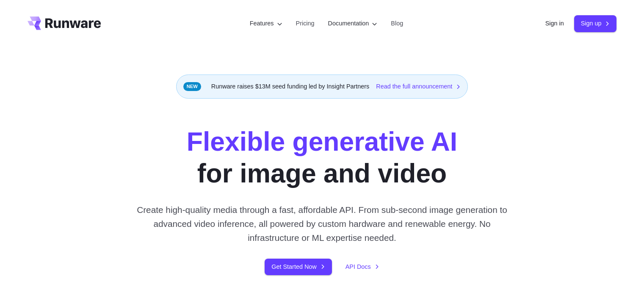 This screenshot has height=287, width=644. Describe the element at coordinates (322, 224) in the screenshot. I see `p: Create high-quality media through a fast, affordable API. From sub-second image generation to adv...` at that location.